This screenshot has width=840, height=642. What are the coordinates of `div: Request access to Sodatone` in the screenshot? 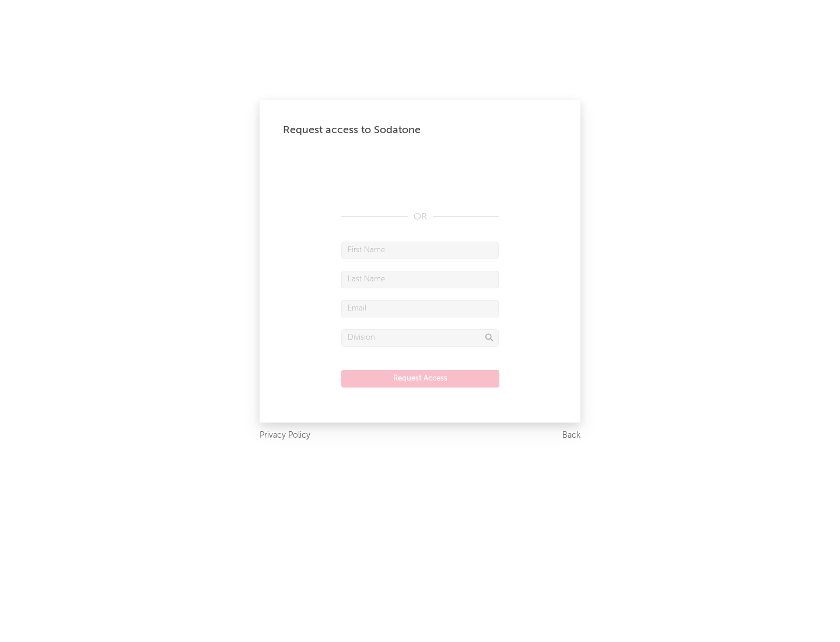 It's located at (420, 130).